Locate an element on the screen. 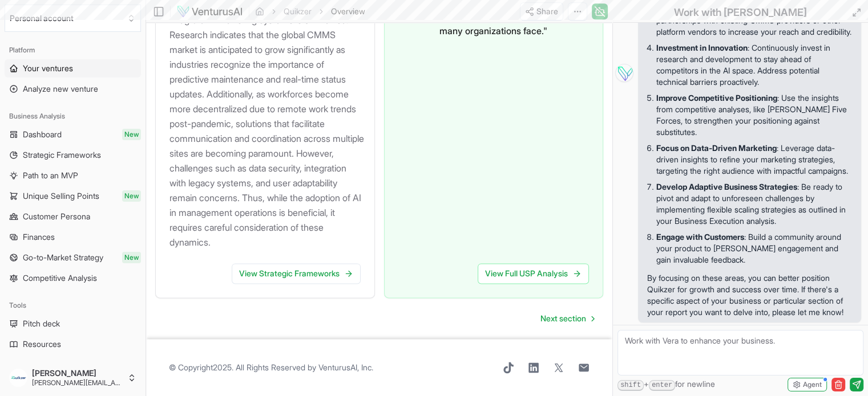  a: Path to an MVP is located at coordinates (73, 175).